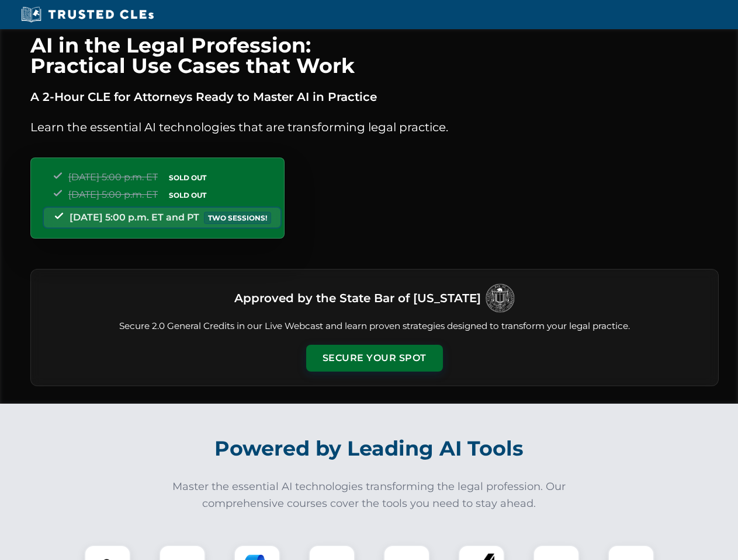 The height and width of the screenshot is (560, 738). Describe the element at coordinates (369, 449) in the screenshot. I see `h2: Powered by Leading AI Tools` at that location.